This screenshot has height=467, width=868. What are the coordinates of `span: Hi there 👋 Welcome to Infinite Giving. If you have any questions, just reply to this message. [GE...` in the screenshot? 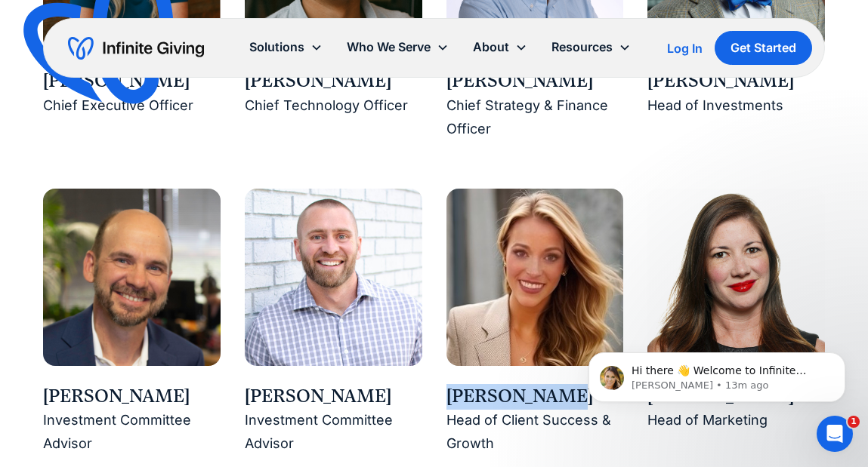 It's located at (155, 72).